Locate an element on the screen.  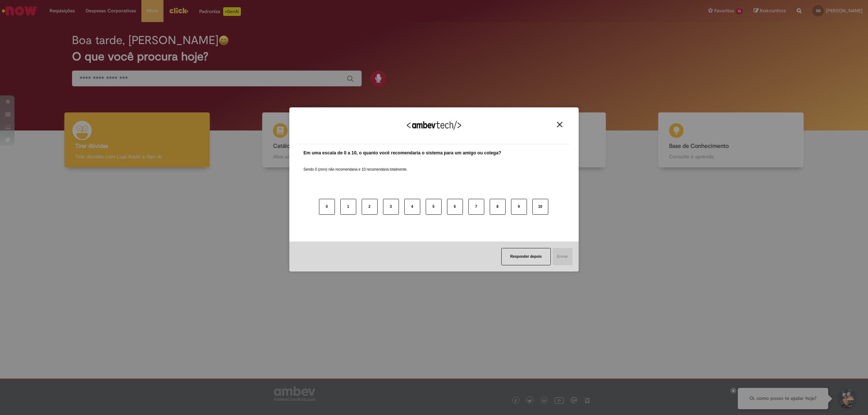
button: 10 is located at coordinates (540, 207).